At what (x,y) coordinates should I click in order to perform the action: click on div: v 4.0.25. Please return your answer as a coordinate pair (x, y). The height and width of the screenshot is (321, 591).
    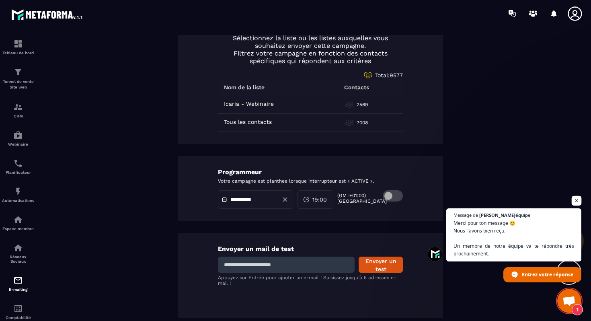
    Looking at the image, I should click on (31, 16).